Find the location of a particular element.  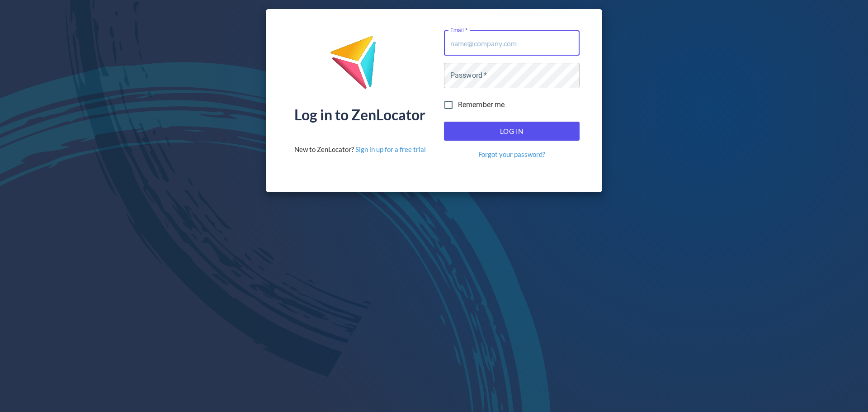

a: Forgot your password? is located at coordinates (512, 154).